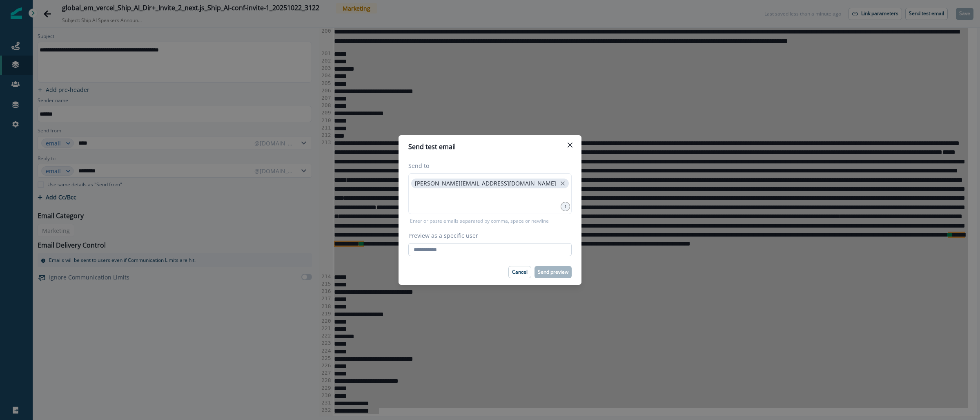 The height and width of the screenshot is (420, 980). Describe the element at coordinates (570, 145) in the screenshot. I see `button: Close` at that location.